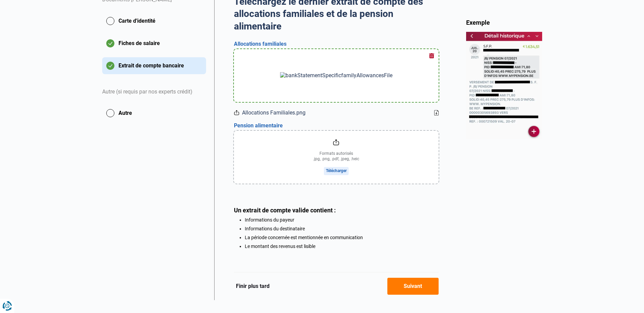  Describe the element at coordinates (342, 220) in the screenshot. I see `li: Informations du payeur` at that location.